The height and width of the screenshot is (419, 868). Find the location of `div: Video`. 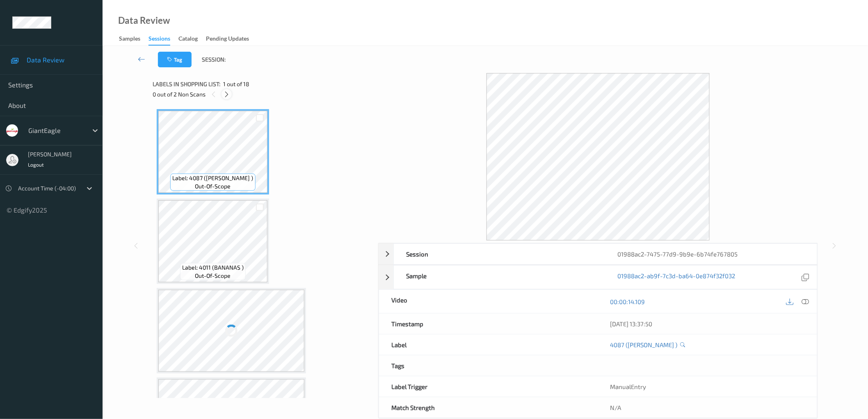

div: Video is located at coordinates (488, 301).